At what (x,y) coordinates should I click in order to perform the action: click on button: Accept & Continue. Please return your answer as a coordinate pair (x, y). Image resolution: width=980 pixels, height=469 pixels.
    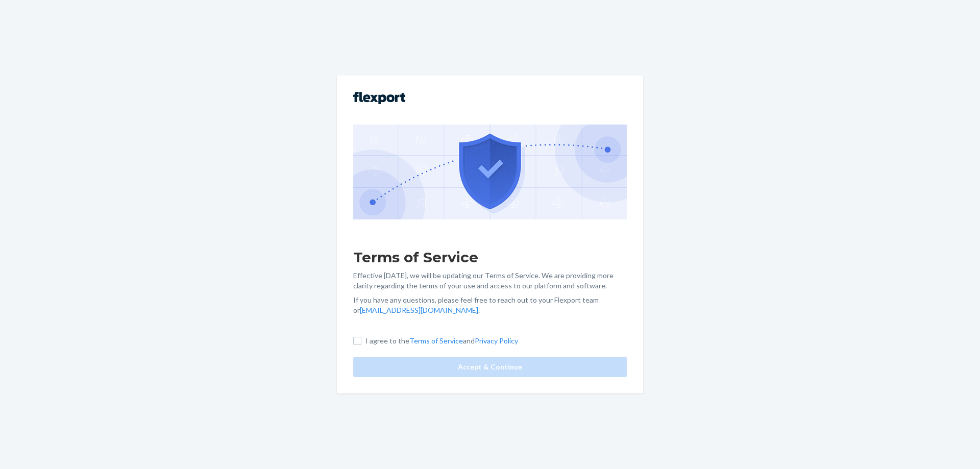
    Looking at the image, I should click on (490, 367).